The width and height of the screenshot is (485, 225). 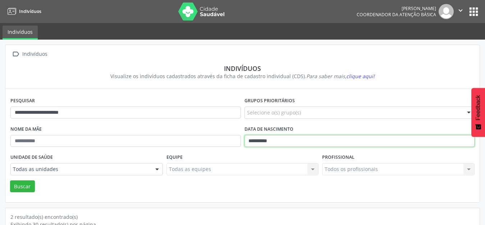 I want to click on button: Feedback - Mostrar pesquisa, so click(x=479, y=112).